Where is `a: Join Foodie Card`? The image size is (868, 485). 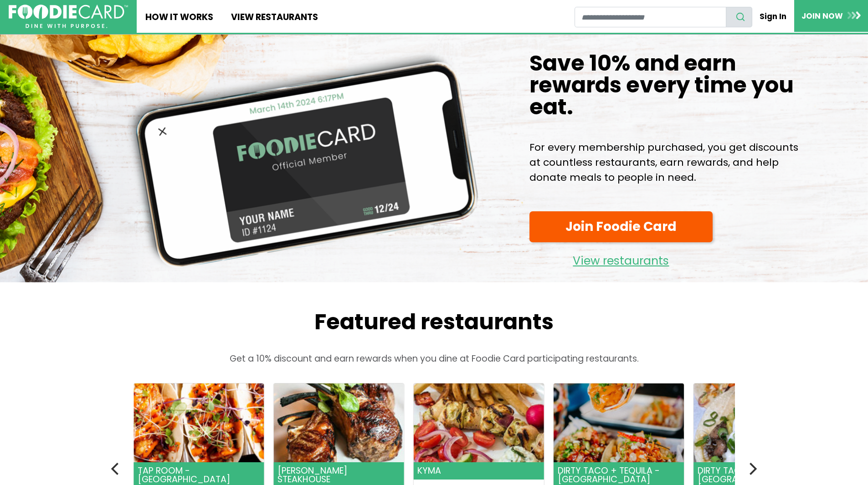 a: Join Foodie Card is located at coordinates (621, 227).